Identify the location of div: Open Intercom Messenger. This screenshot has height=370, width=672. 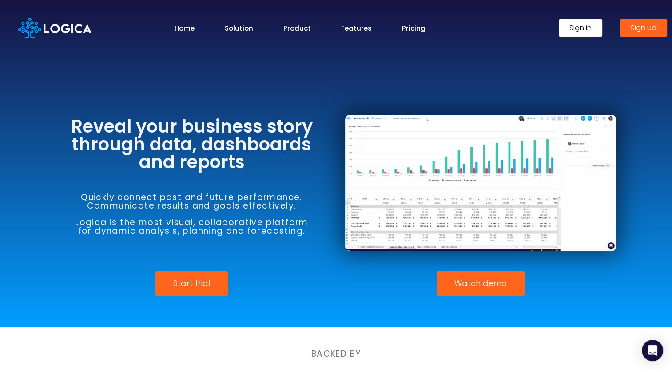
(652, 351).